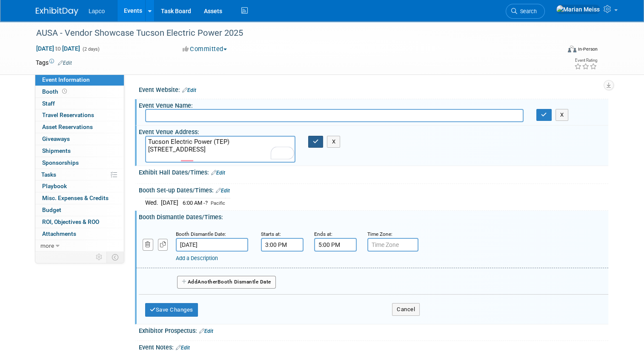 The height and width of the screenshot is (355, 644). I want to click on a: Travel Reservations, so click(80, 115).